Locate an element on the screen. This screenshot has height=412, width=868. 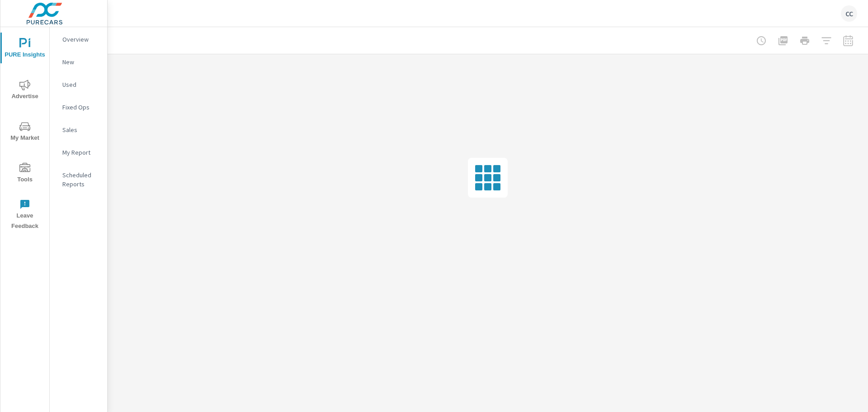
p: Fixed Ops is located at coordinates (81, 107).